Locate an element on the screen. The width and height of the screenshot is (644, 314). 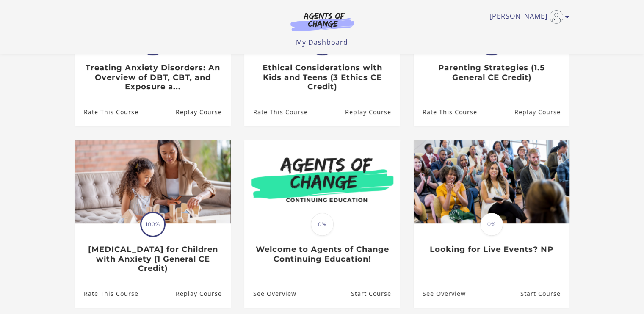
span: 100% is located at coordinates (153, 224).